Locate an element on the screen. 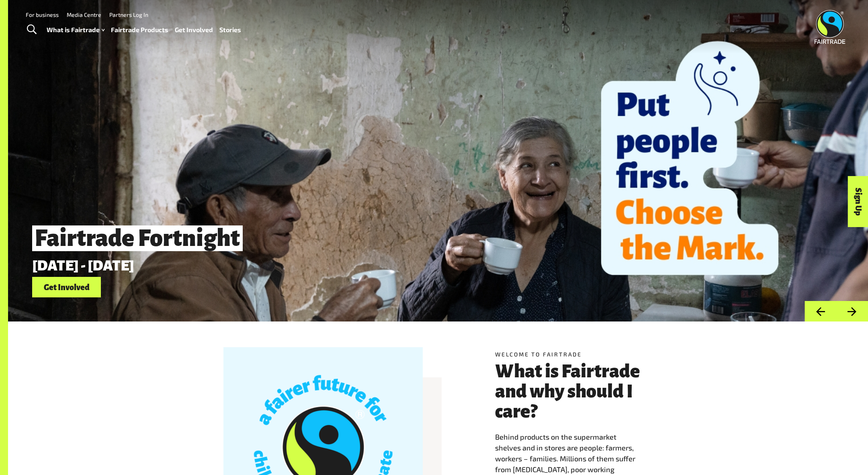 Image resolution: width=868 pixels, height=475 pixels. a: Media Centre is located at coordinates (84, 14).